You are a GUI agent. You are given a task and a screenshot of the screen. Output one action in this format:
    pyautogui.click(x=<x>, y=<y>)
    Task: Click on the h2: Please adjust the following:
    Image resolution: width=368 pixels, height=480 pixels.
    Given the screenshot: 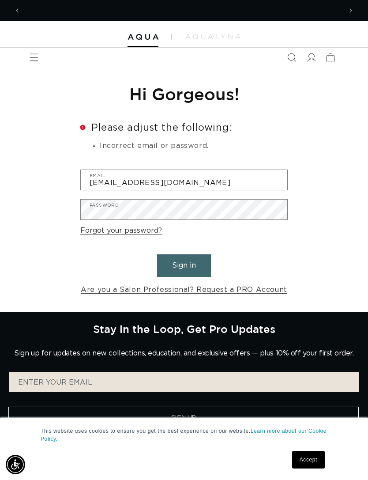 What is the action you would take?
    pyautogui.click(x=184, y=128)
    